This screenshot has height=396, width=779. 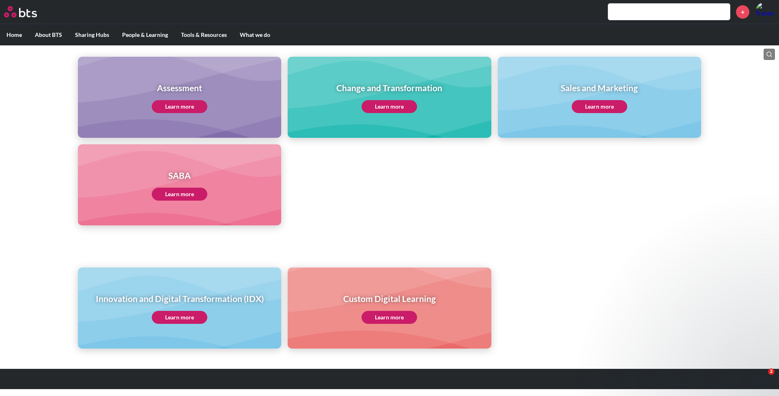 What do you see at coordinates (180, 299) in the screenshot?
I see `h1: Innovation and Digital Transformation (IDX)` at bounding box center [180, 299].